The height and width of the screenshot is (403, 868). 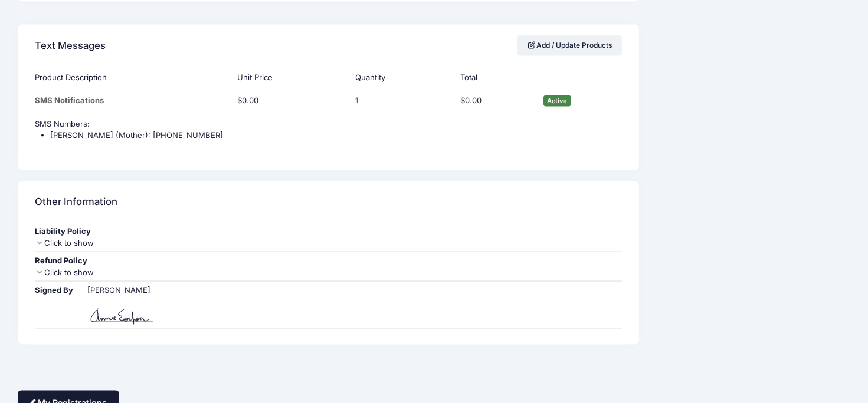 I want to click on th: Product Description, so click(x=132, y=78).